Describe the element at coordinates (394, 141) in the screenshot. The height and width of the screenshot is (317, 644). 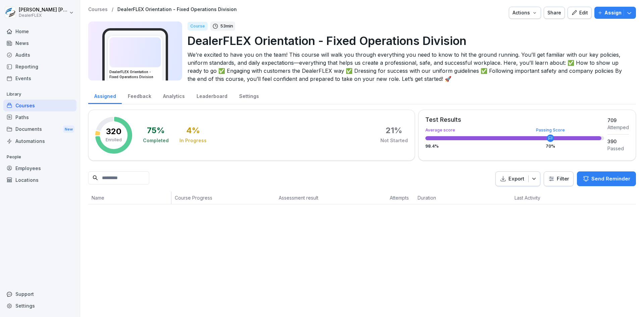
I see `div: Not Started` at that location.